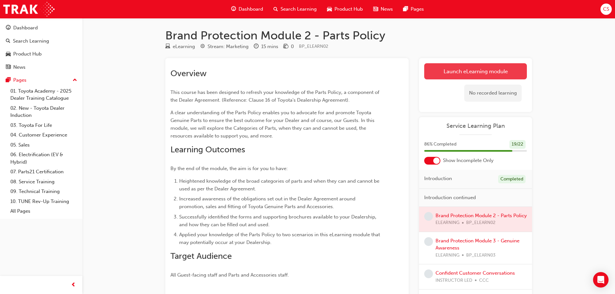  Describe the element at coordinates (44, 112) in the screenshot. I see `a: 02. New - Toyota Dealer Induction` at that location.